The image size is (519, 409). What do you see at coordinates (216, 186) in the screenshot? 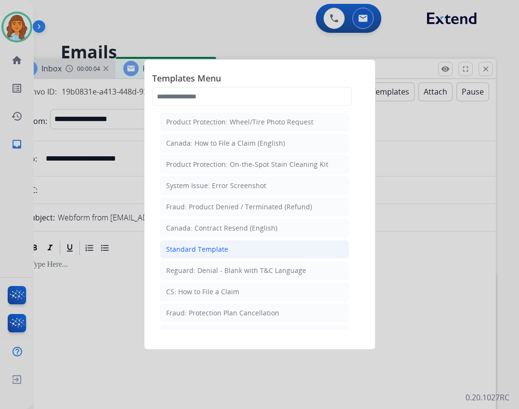
I see `div: System Issue: Error Screenshot` at bounding box center [216, 186].